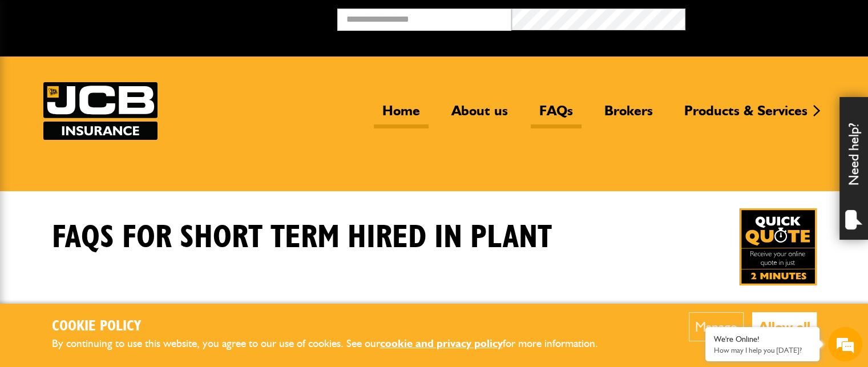  What do you see at coordinates (479, 116) in the screenshot?
I see `a: About us` at bounding box center [479, 116].